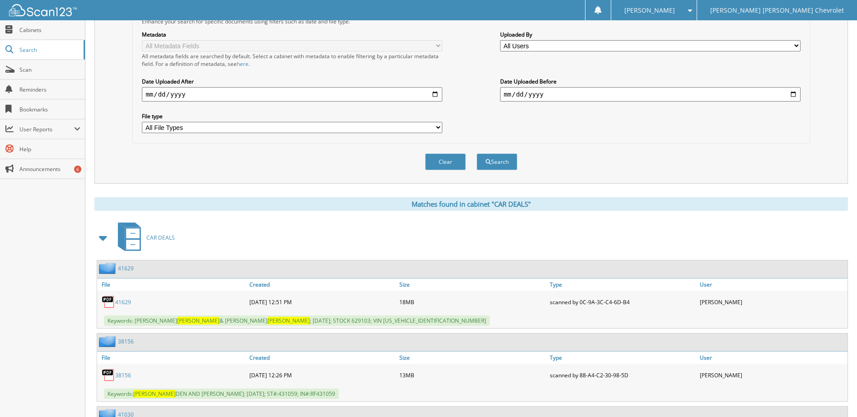 This screenshot has height=417, width=857. I want to click on label: Date Uploaded After, so click(292, 81).